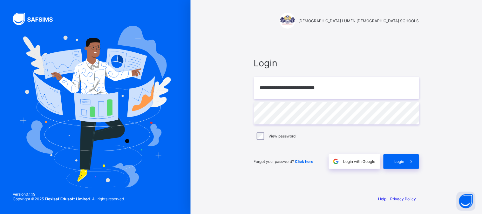 The image size is (482, 214). Describe the element at coordinates (304, 161) in the screenshot. I see `span: Click here` at that location.